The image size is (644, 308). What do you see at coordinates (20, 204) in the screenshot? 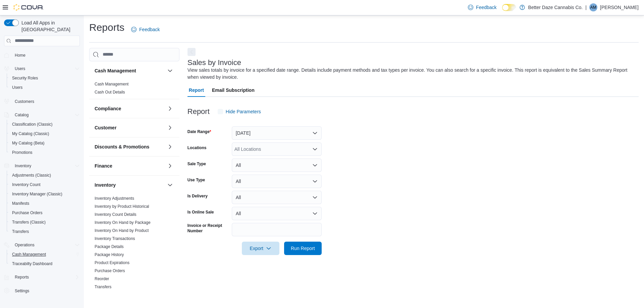
I see `span: Manifests` at bounding box center [20, 204].